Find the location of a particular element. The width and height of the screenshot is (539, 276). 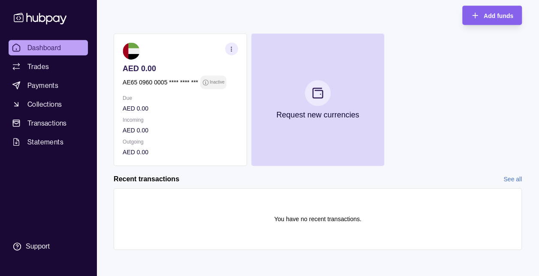

img: ae is located at coordinates (131, 51).